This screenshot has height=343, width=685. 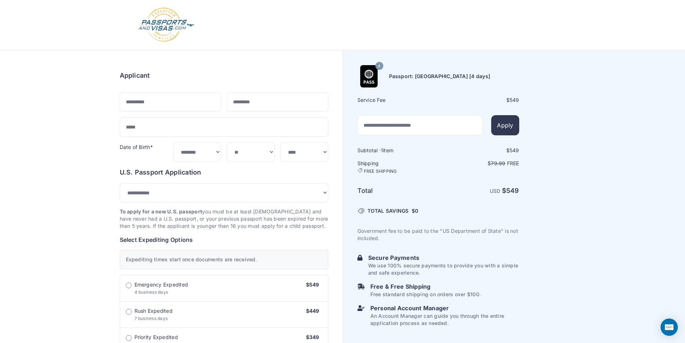 I want to click on span: $349, so click(x=313, y=337).